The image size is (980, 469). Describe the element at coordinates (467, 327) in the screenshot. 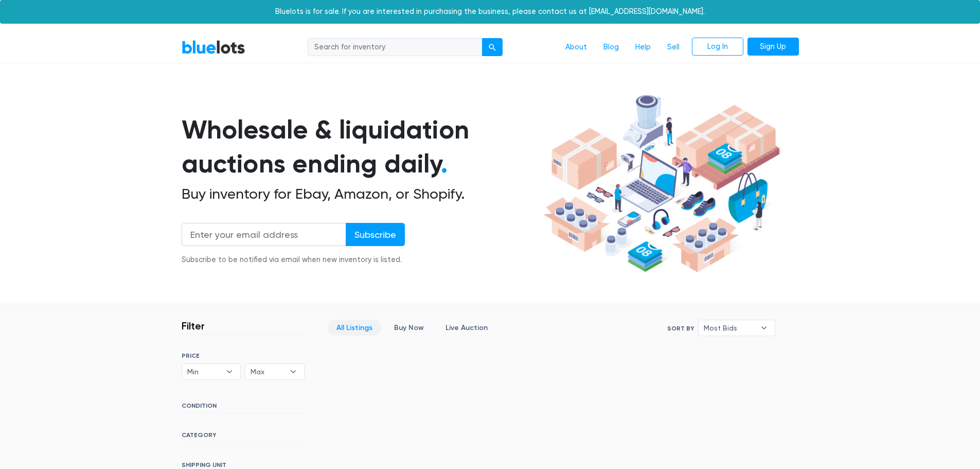

I see `a: Live Auction` at that location.